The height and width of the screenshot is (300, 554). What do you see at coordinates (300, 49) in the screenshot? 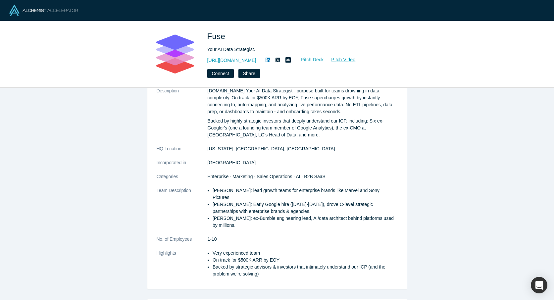
I see `div: Your AI Data Strategist.` at bounding box center [300, 49].